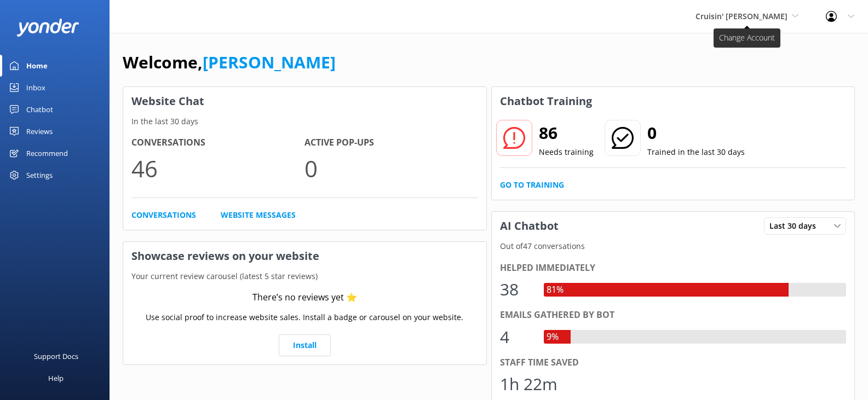 The width and height of the screenshot is (868, 400). What do you see at coordinates (517, 290) in the screenshot?
I see `div: 38` at bounding box center [517, 290].